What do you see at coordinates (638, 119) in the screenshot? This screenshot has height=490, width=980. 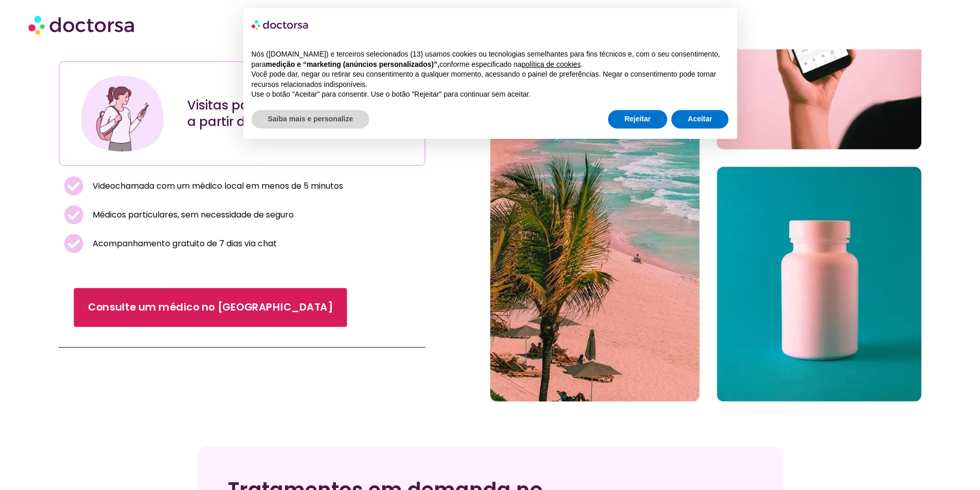 I see `font: Rejeitar` at bounding box center [638, 119].